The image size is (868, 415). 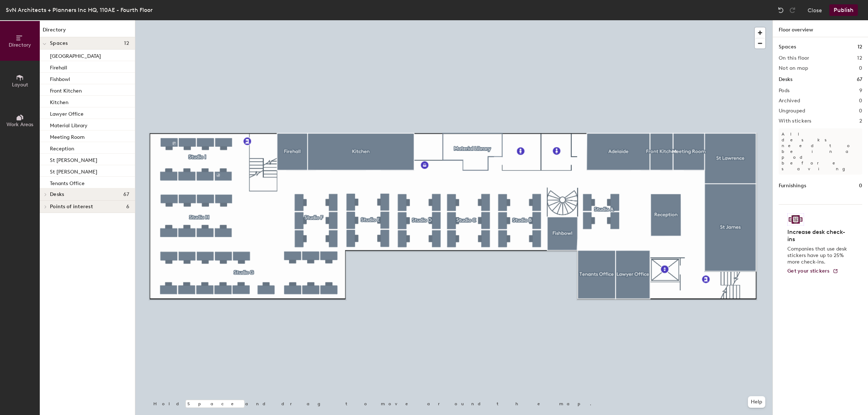 What do you see at coordinates (813, 271) in the screenshot?
I see `a: Get your stickers` at bounding box center [813, 271].